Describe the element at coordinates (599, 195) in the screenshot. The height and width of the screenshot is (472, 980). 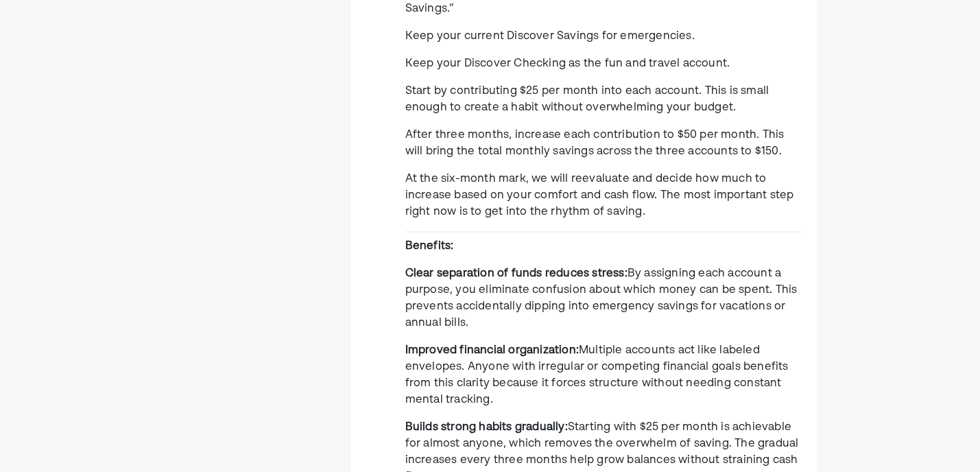
I see `span: At the six-month mark, we will reevaluate and decide how much to increase based on your comfort a...` at that location.